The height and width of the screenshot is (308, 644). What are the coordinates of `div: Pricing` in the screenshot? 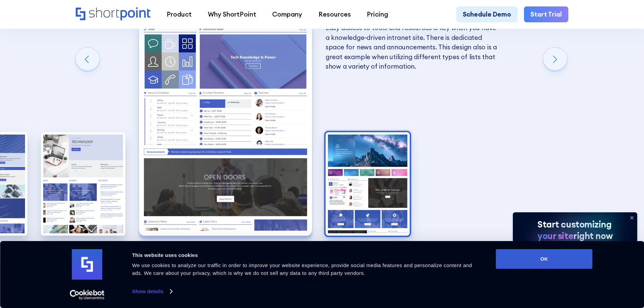 It's located at (377, 14).